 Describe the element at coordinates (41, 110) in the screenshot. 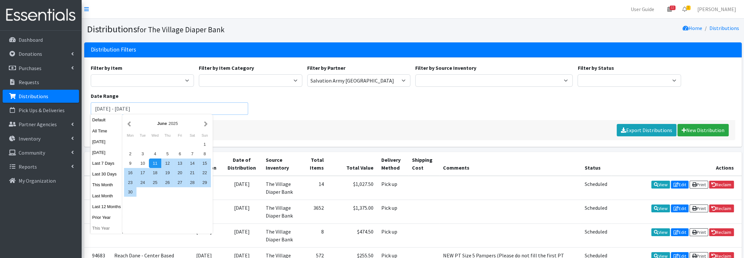

I see `p: Pick Ups & Deliveries` at that location.